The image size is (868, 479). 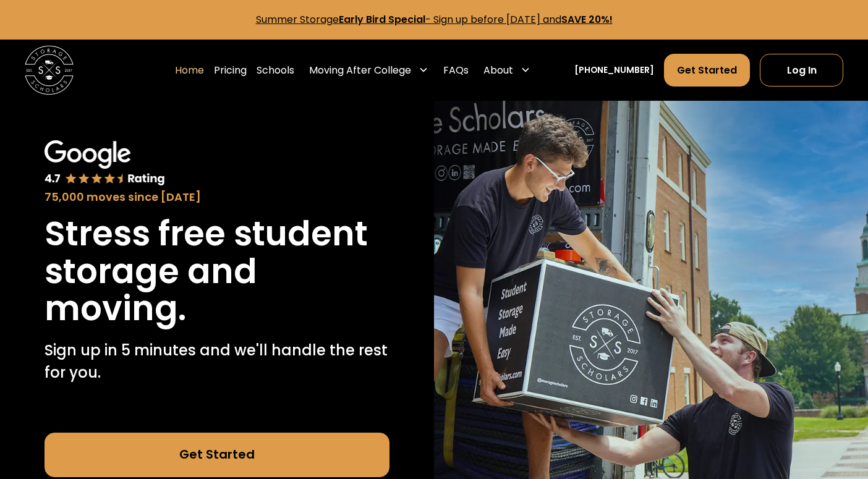 I want to click on p: Sign up in 5 minutes and we'll handle the rest for you., so click(x=217, y=362).